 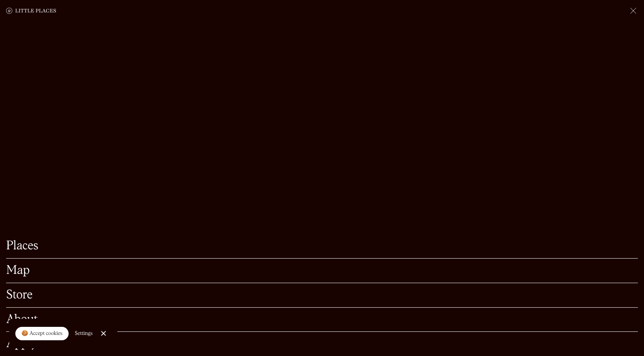 What do you see at coordinates (322, 270) in the screenshot?
I see `a: Map` at bounding box center [322, 270].